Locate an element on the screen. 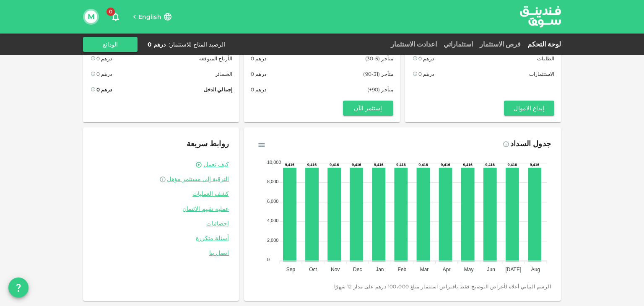 The image size is (644, 306). a: أسئلة متكررة is located at coordinates (161, 238).